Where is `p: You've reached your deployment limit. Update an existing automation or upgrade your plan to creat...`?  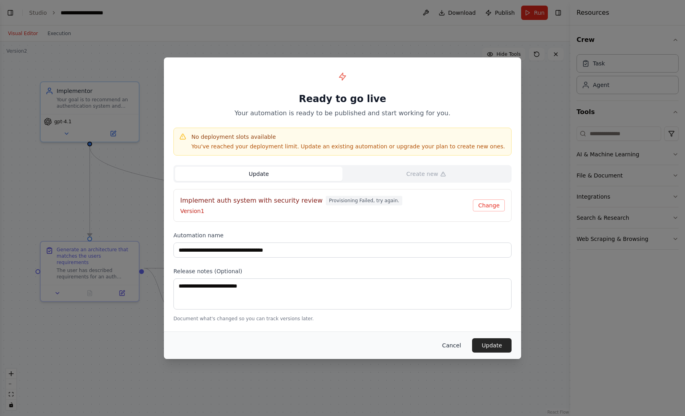
p: You've reached your deployment limit. Update an existing automation or upgrade your plan to creat... is located at coordinates (348, 146).